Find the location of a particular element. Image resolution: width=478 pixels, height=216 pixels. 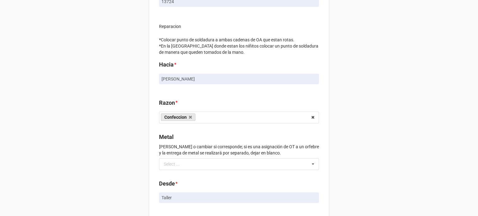

p: Taller is located at coordinates (239, 198).